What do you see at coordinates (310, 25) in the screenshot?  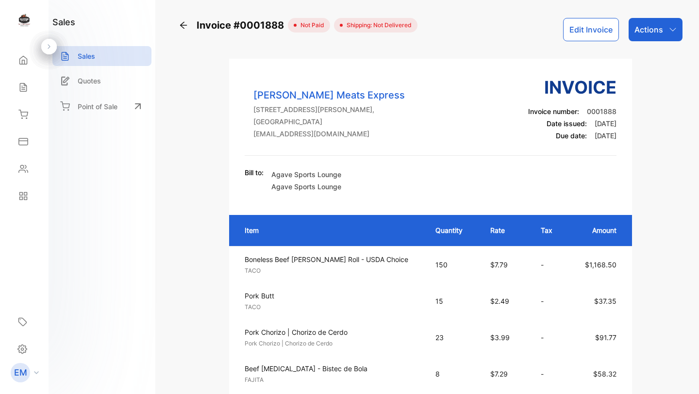 I see `span: not paid` at bounding box center [310, 25].